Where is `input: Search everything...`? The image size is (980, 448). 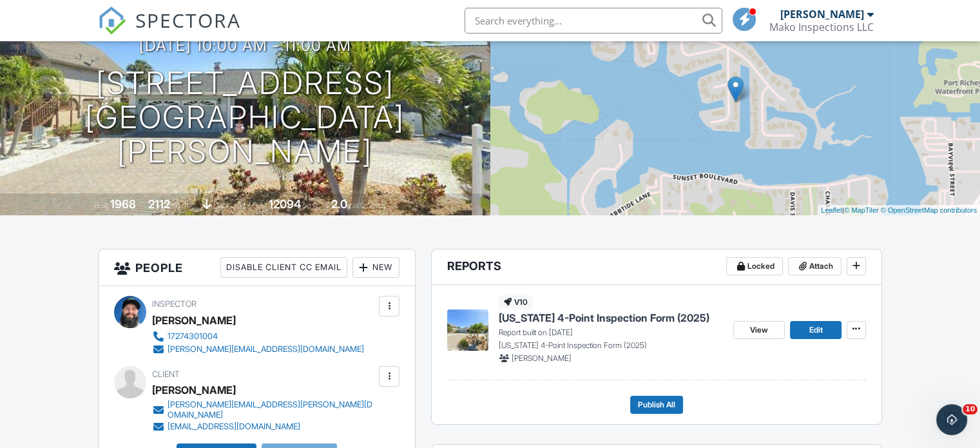 input: Search everything... is located at coordinates (594, 21).